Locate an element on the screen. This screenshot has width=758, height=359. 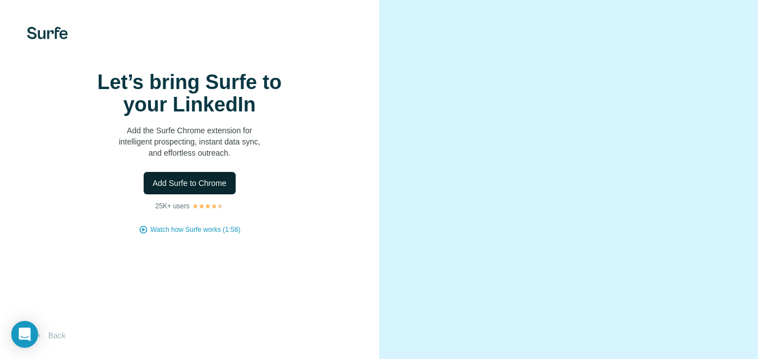
button: Watch how Surfe works (1:58) is located at coordinates (195, 230).